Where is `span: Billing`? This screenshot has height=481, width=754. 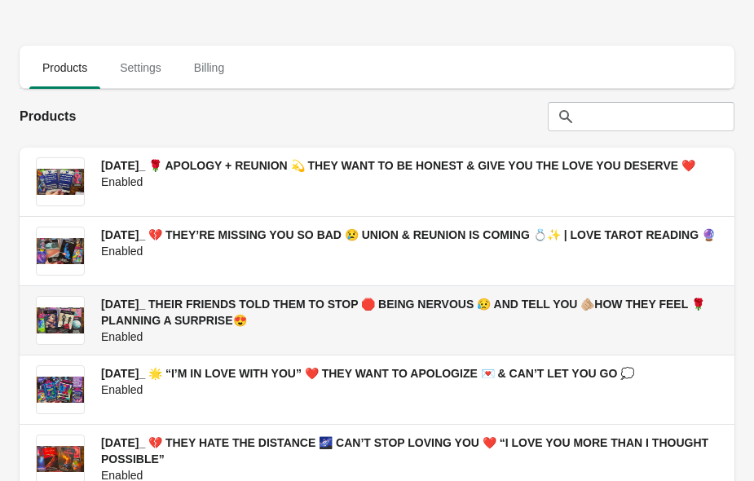
span: Billing is located at coordinates (209, 68).